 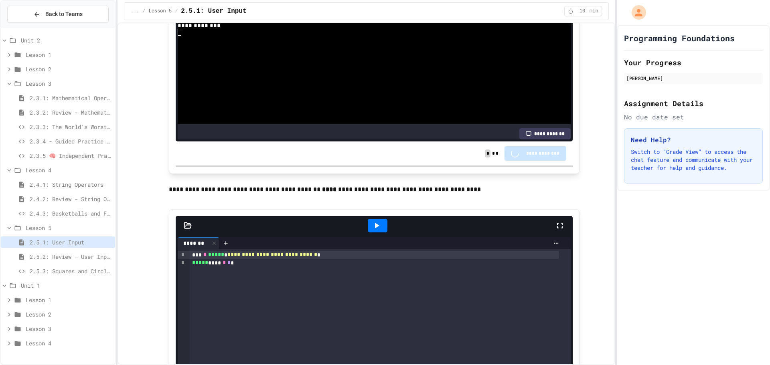 What do you see at coordinates (66, 285) in the screenshot?
I see `span: Unit 1` at bounding box center [66, 285].